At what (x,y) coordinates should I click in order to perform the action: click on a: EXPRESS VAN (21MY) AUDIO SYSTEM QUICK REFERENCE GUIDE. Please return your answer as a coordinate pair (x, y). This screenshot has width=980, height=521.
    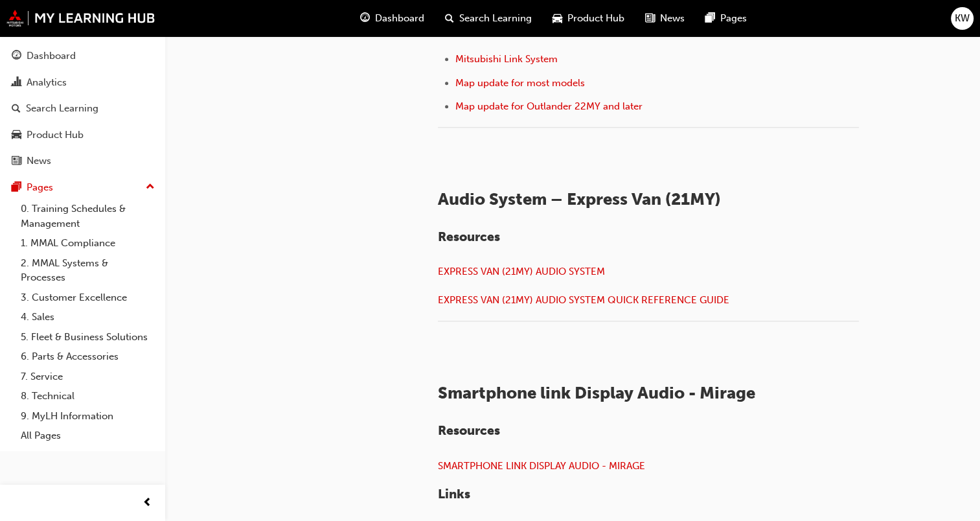
    Looking at the image, I should click on (584, 300).